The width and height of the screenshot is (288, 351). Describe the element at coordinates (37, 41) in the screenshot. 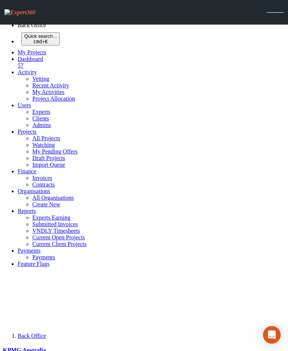

I see `kbd: cmd` at that location.